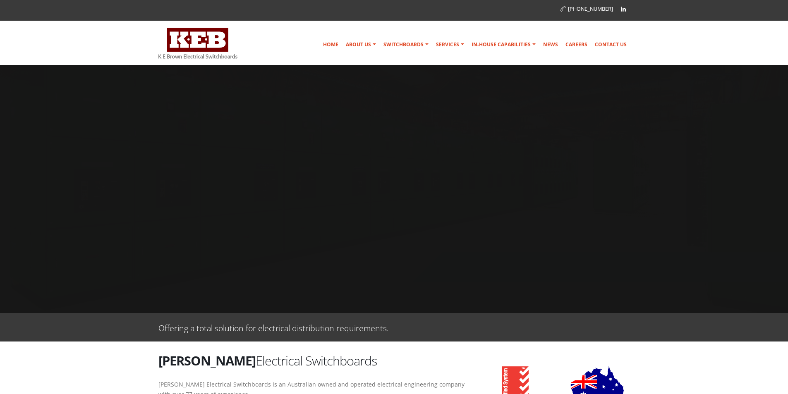  Describe the element at coordinates (623, 9) in the screenshot. I see `a: Linkedin` at that location.